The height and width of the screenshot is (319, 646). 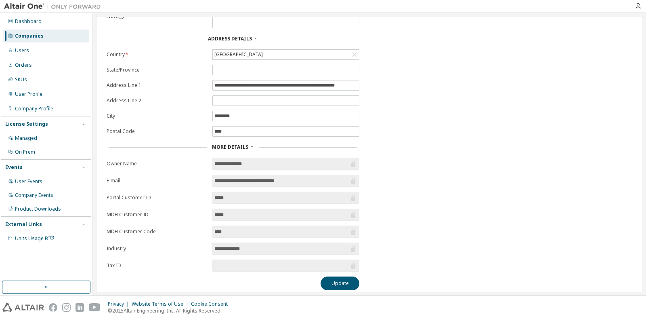 I want to click on div: License Settings, so click(x=27, y=124).